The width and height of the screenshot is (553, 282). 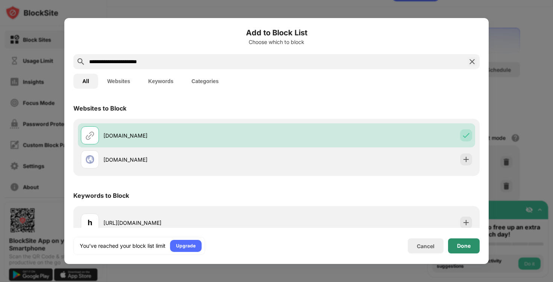 I want to click on div: Choose which to block, so click(x=276, y=42).